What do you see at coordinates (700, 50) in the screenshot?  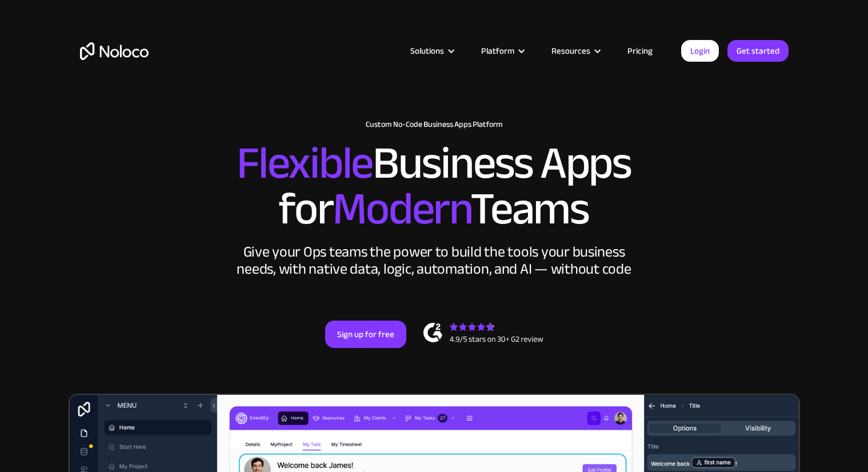 I see `a: Login` at bounding box center [700, 50].